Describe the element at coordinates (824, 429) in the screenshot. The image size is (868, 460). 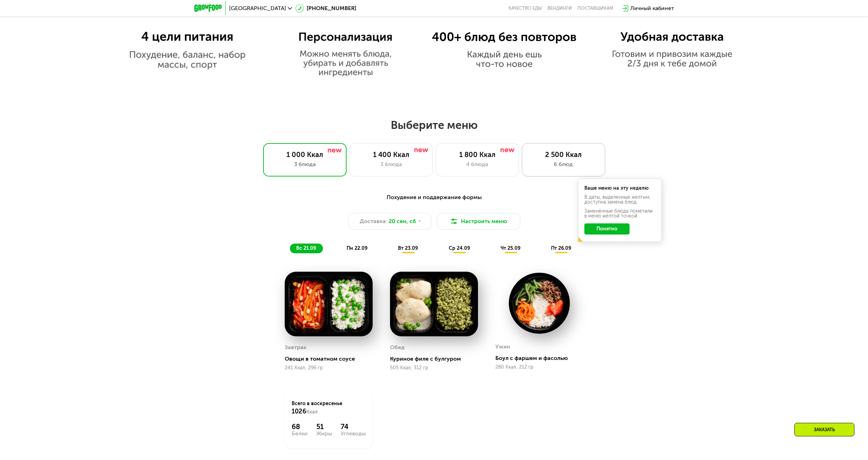
I see `div: Заказать` at that location.